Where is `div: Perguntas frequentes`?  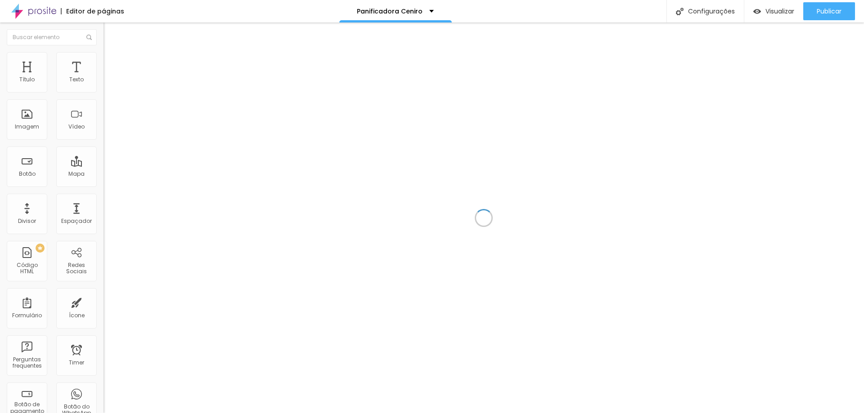 div: Perguntas frequentes is located at coordinates (27, 363).